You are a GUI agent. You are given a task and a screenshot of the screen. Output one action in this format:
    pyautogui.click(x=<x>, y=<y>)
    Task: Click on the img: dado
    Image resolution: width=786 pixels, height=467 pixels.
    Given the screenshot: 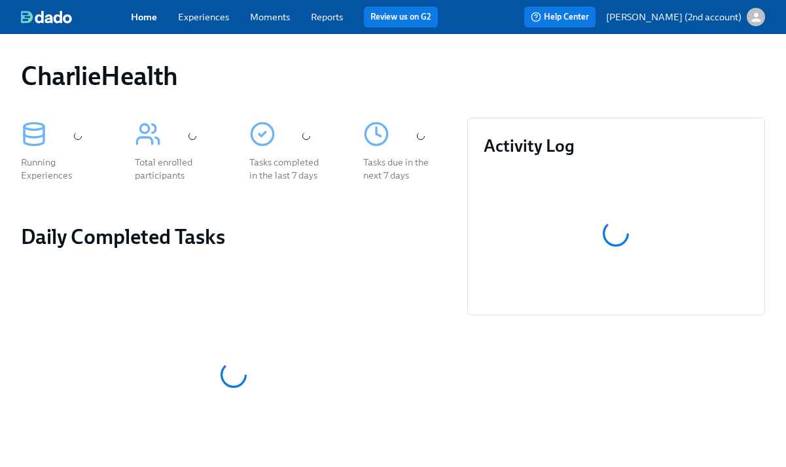 What is the action you would take?
    pyautogui.click(x=46, y=17)
    